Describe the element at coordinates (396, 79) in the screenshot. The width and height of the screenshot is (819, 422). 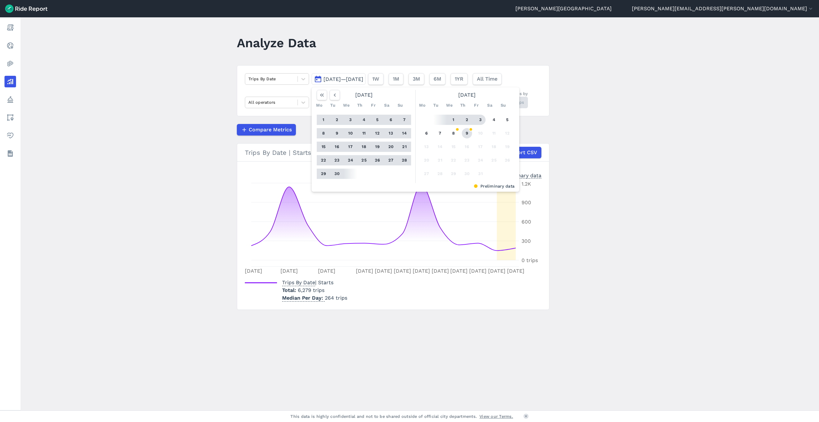
I see `span: 1M` at that location.